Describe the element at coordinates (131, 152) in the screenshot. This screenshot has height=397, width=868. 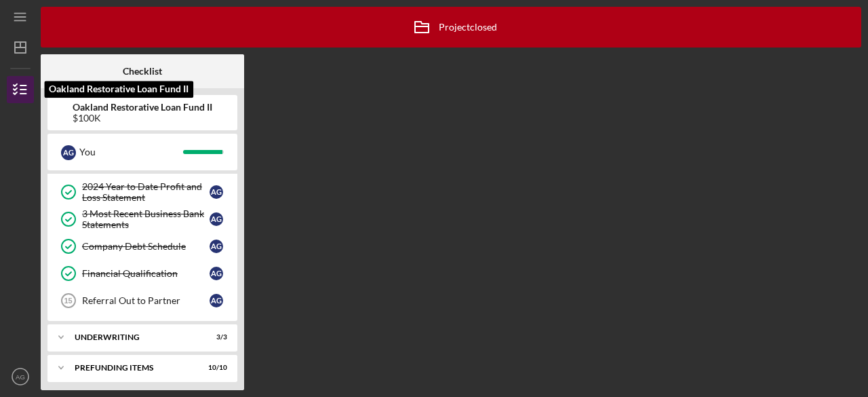
I see `div: You` at that location.